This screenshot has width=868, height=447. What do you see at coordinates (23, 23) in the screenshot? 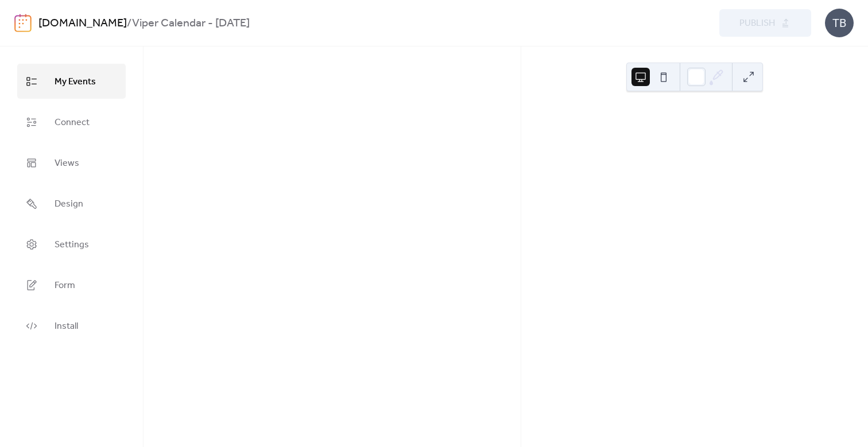
I see `img: logo` at bounding box center [23, 23].